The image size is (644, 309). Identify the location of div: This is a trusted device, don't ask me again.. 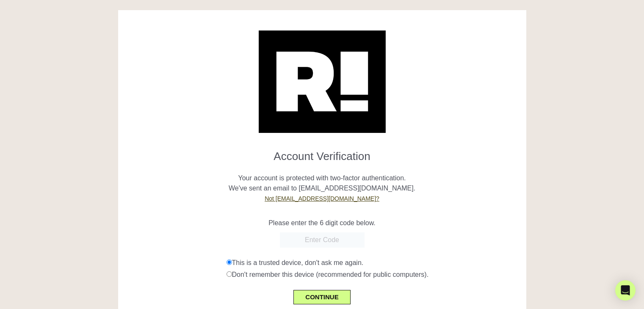
(373, 263).